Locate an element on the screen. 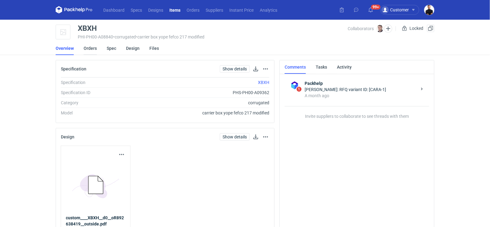 The image size is (490, 227). a: Designs is located at coordinates (155, 10).